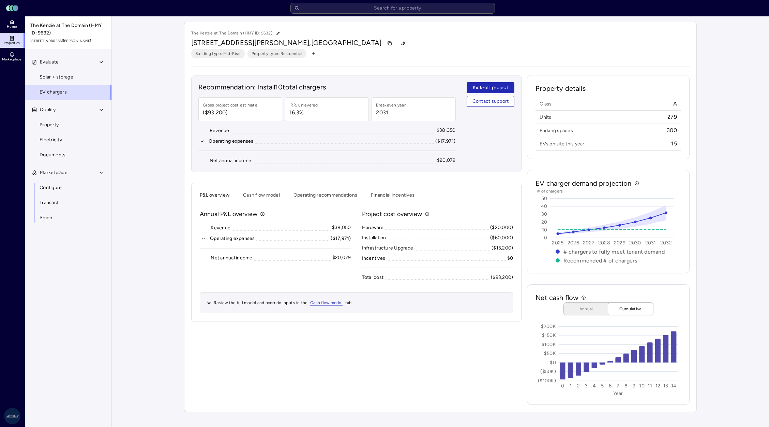  What do you see at coordinates (491, 101) in the screenshot?
I see `button: Contact support` at bounding box center [491, 101].